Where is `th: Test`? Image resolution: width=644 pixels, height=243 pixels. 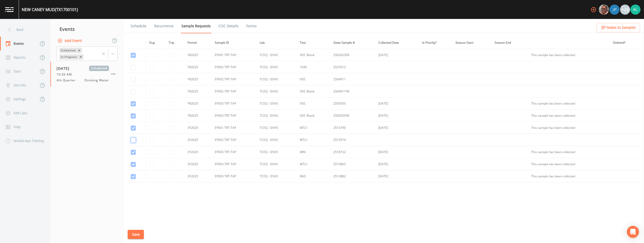 th: Test is located at coordinates (313, 42).